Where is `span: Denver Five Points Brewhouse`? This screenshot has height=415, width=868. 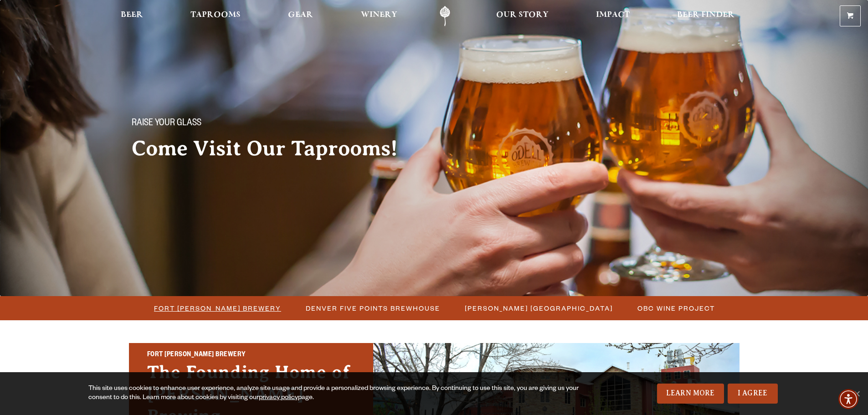 span: Denver Five Points Brewhouse is located at coordinates (373, 308).